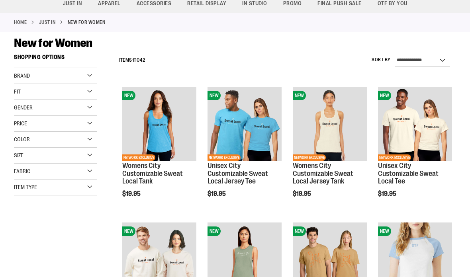 This screenshot has height=277, width=470. What do you see at coordinates (19, 155) in the screenshot?
I see `span: Size` at bounding box center [19, 155].